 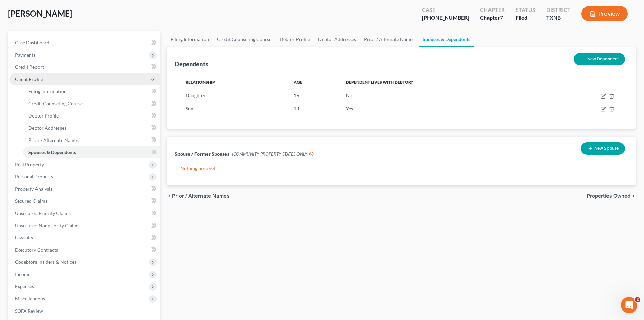 I want to click on div: Status, so click(x=526, y=10).